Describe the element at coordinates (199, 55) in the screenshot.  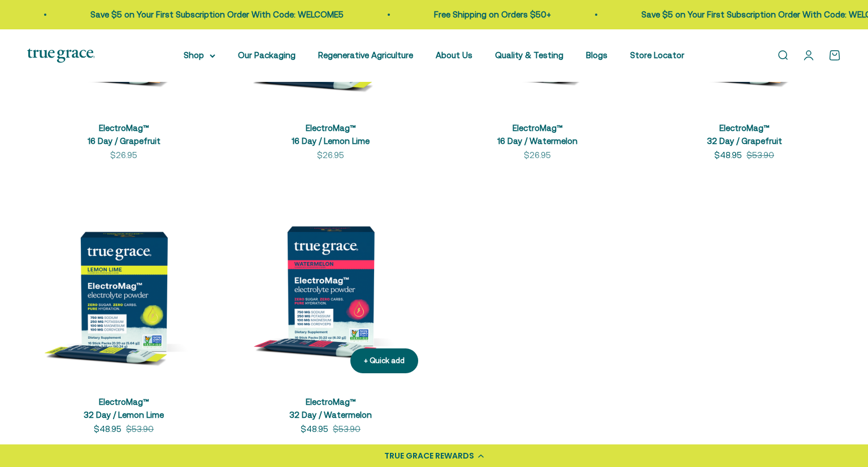
I see `summary: Shop` at that location.